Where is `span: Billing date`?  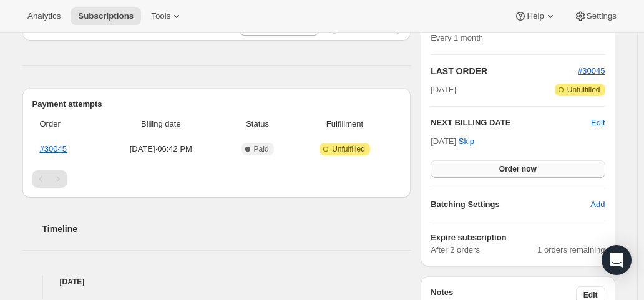
span: Billing date is located at coordinates (160, 124).